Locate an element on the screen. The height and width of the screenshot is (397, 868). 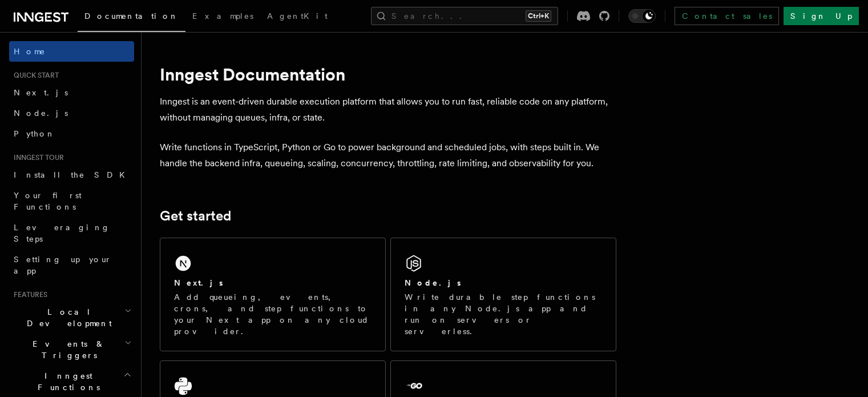
span: Events & Triggers is located at coordinates (67, 349).